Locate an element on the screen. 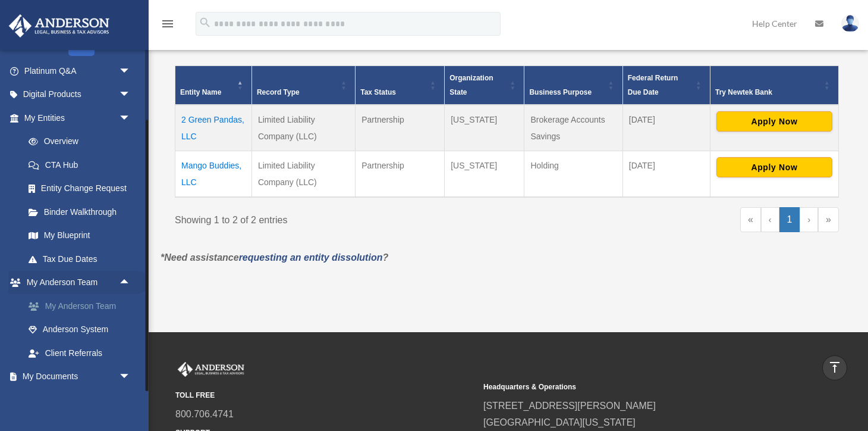 Image resolution: width=868 pixels, height=431 pixels. a: Client Referrals is located at coordinates (82, 353).